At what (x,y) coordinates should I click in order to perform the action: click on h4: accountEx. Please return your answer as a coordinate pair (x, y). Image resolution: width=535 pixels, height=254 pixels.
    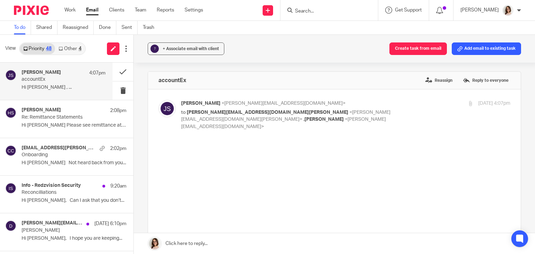
    Looking at the image, I should click on (172, 80).